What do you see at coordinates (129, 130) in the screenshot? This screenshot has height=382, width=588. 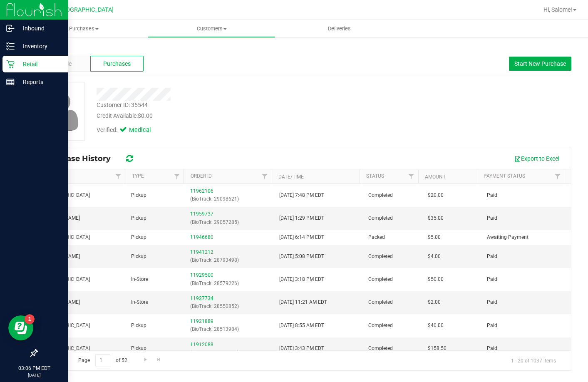 I see `div: Verified:` at bounding box center [129, 130].